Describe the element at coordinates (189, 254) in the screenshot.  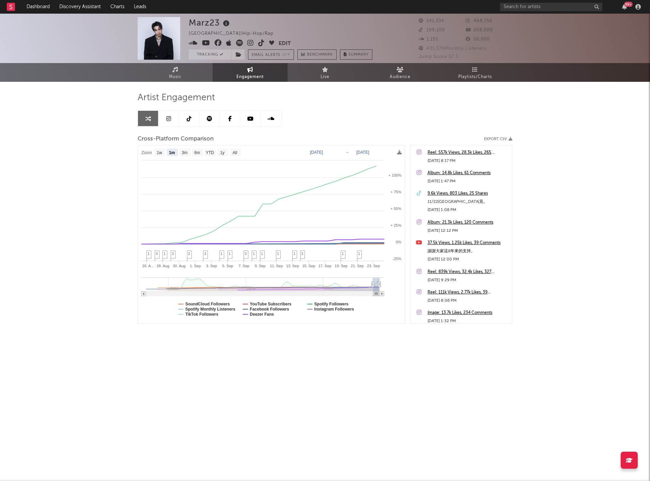
I see `span: 2` at that location.